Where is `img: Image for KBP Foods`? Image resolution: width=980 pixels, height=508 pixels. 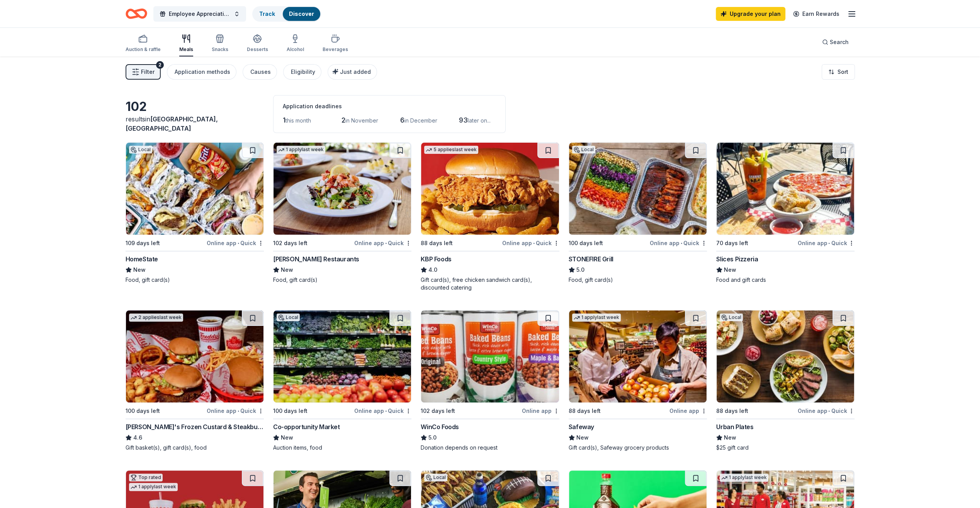 img: Image for KBP Foods is located at coordinates (490, 188).